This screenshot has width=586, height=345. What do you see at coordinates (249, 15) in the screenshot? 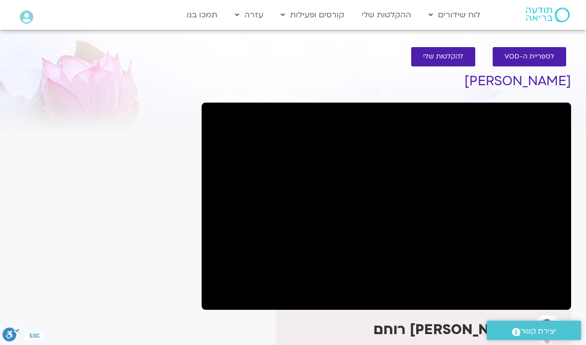
I see `a: עזרה` at bounding box center [249, 15].